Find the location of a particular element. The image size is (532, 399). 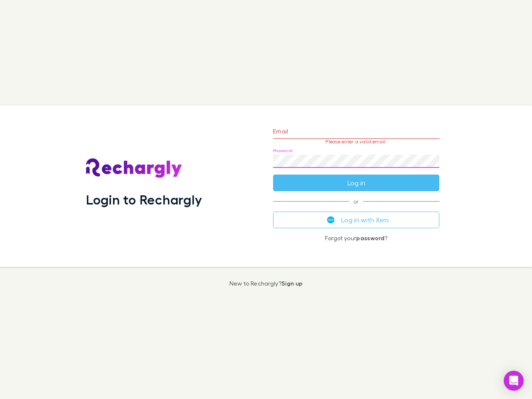

div: Open Intercom Messenger is located at coordinates (514, 381).